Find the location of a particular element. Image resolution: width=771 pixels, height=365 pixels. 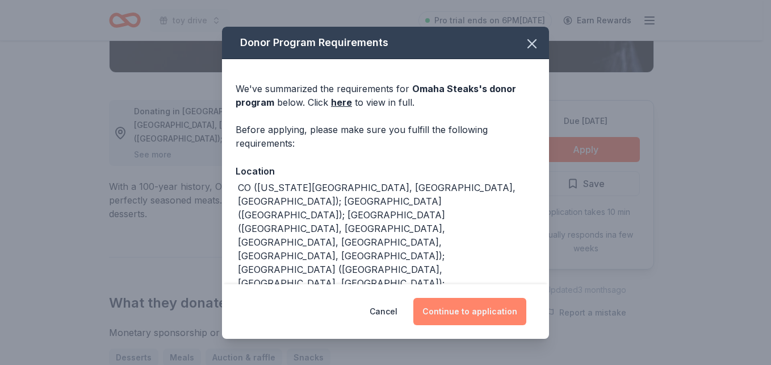

div: Location is located at coordinates (386, 171).